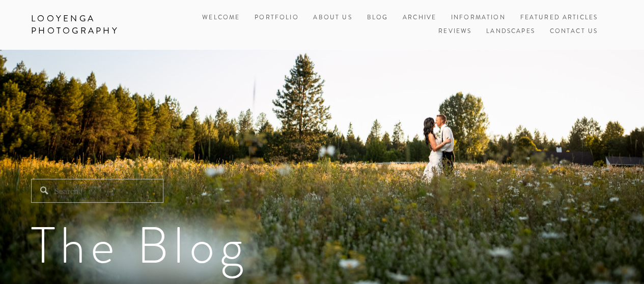 This screenshot has width=644, height=284. What do you see at coordinates (455, 32) in the screenshot?
I see `a: Reviews` at bounding box center [455, 32].